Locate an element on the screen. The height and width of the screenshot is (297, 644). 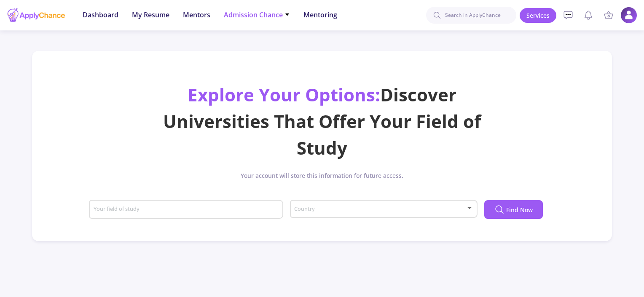
input: Search in ApplyChance is located at coordinates (472, 15).